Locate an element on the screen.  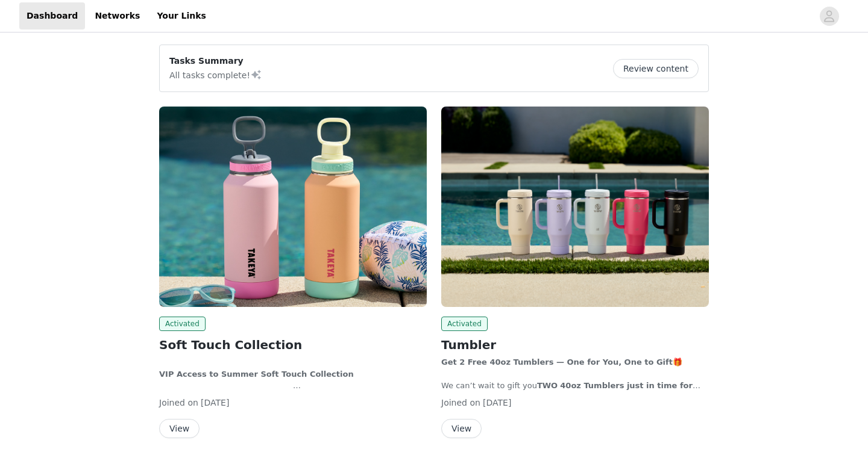
a: Dashboard is located at coordinates (52, 15).